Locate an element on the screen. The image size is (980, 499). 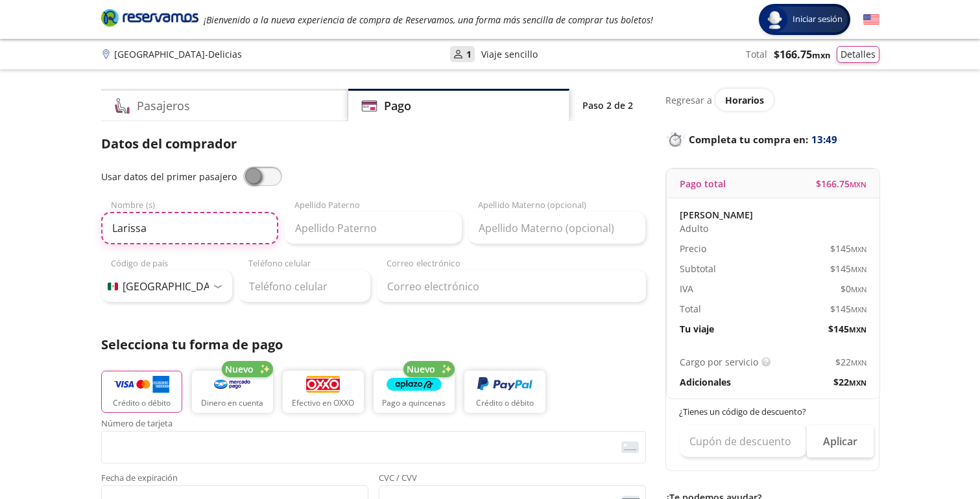
p: Datos del comprador is located at coordinates (374, 144).